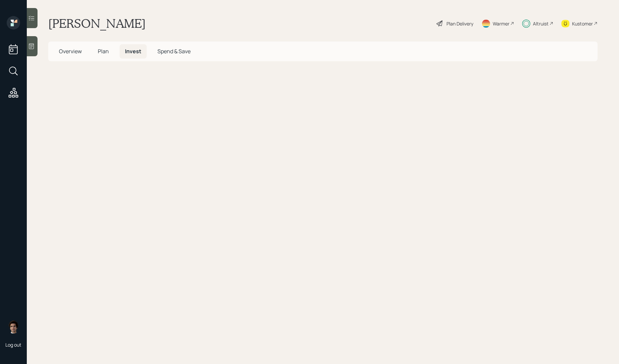 This screenshot has width=619, height=364. Describe the element at coordinates (582, 23) in the screenshot. I see `div: Kustomer` at that location.